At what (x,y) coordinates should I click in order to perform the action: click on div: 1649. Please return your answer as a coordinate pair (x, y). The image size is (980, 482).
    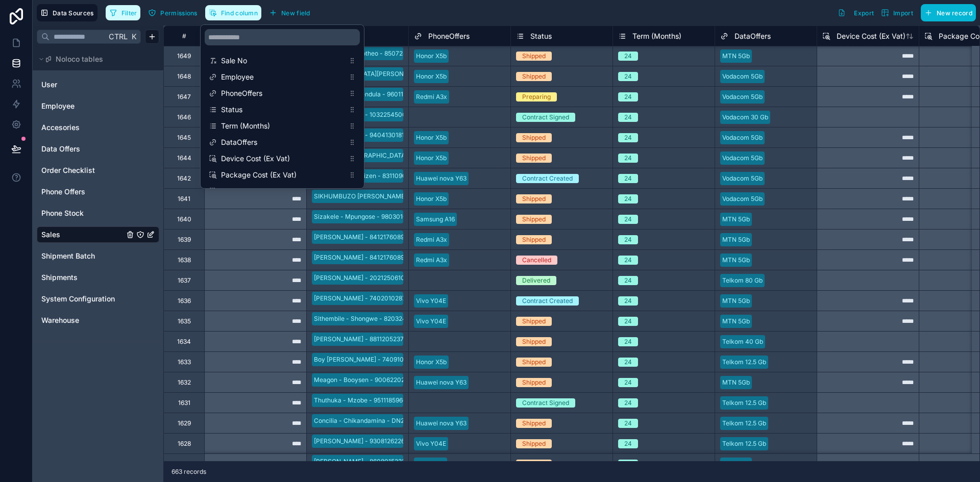
    Looking at the image, I should click on (183, 56).